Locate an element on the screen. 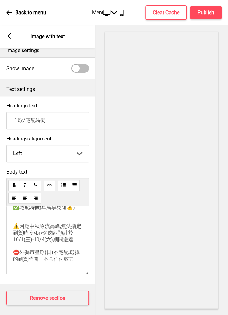 This screenshot has height=315, width=228. p: Back to menu is located at coordinates (30, 13).